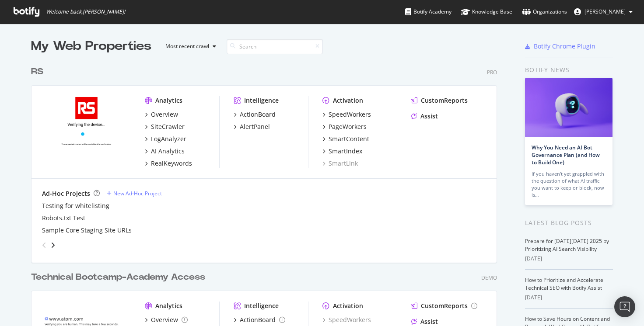  Describe the element at coordinates (569, 70) in the screenshot. I see `div: Botify news` at that location.